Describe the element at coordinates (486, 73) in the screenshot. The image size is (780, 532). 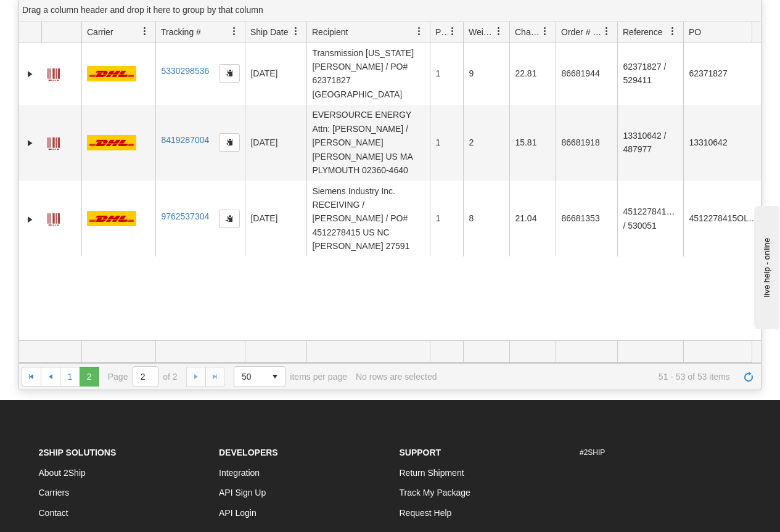
I see `td: 9` at that location.